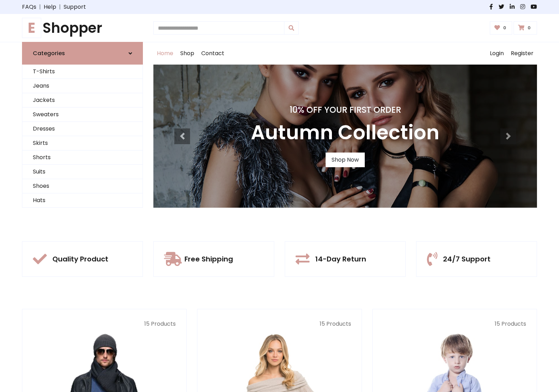 This screenshot has height=392, width=559. What do you see at coordinates (467, 259) in the screenshot?
I see `h5: 24/7 Support` at bounding box center [467, 259].